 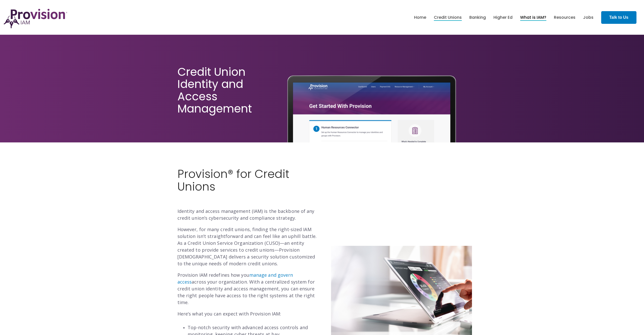 I want to click on nav: menu, so click(x=504, y=17).